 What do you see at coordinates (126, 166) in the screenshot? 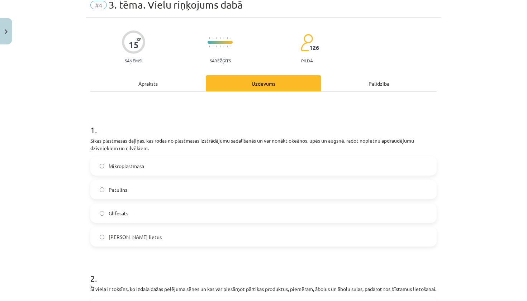
I see `span: Mikroplastmasa` at bounding box center [126, 166].